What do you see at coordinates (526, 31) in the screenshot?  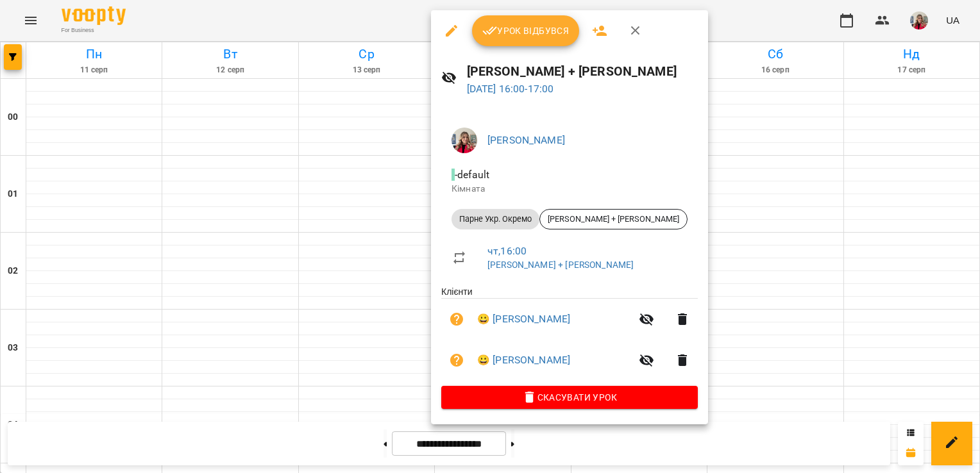 I see `span: Урок відбувся` at bounding box center [526, 31].